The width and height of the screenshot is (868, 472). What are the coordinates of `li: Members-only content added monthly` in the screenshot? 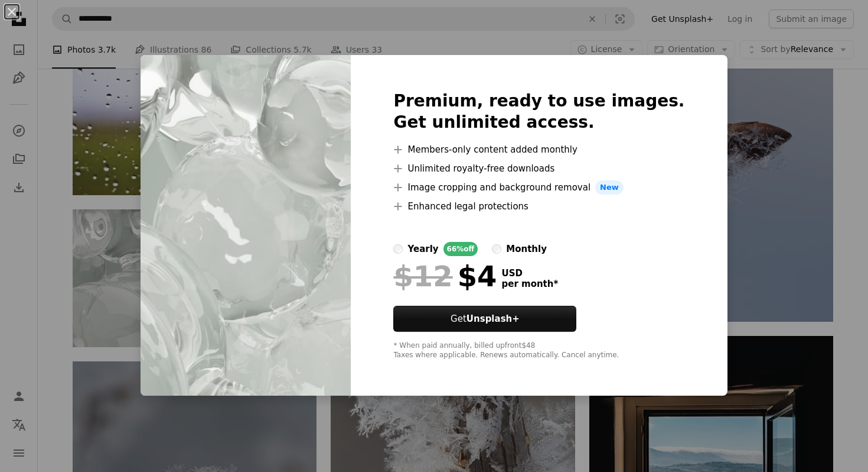 It's located at (539, 150).